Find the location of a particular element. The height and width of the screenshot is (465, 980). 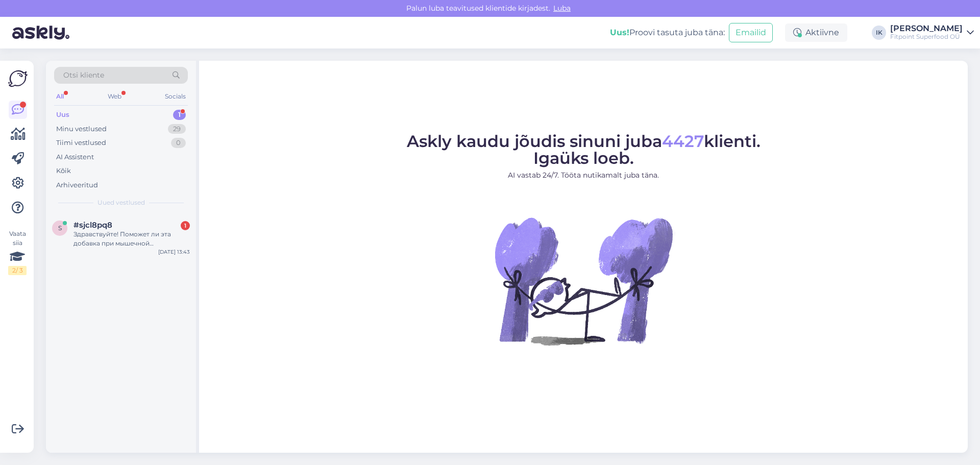

img: No Chat active is located at coordinates (584, 281).